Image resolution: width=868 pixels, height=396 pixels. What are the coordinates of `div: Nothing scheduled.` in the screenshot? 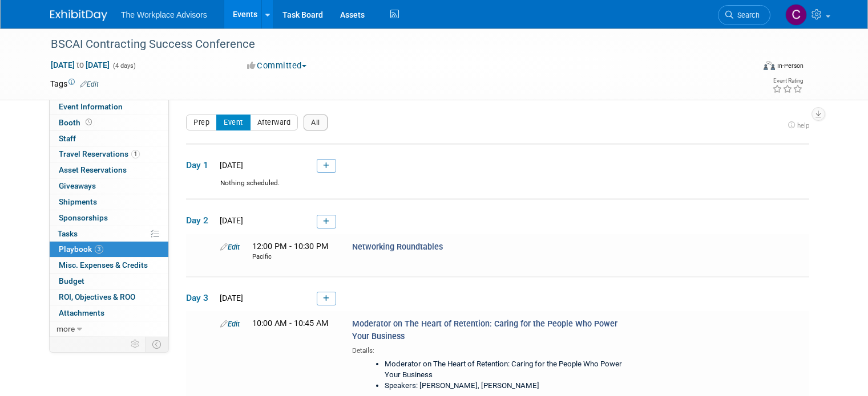 It's located at (498, 188).